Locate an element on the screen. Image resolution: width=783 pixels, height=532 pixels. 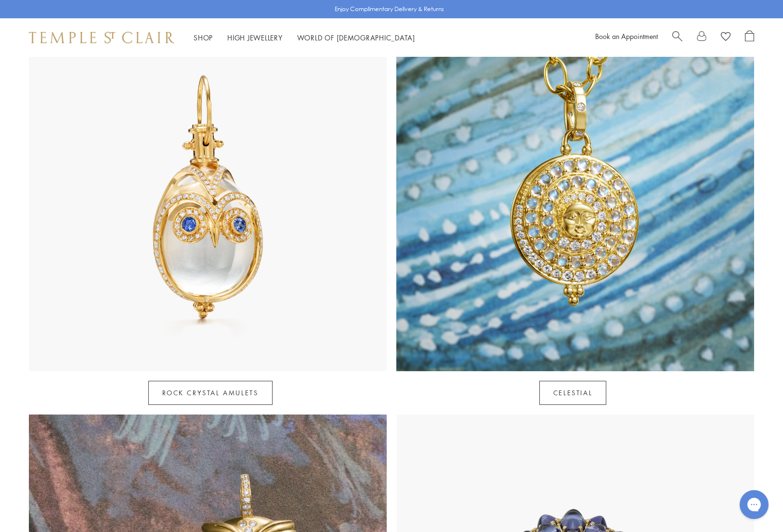
a: View Wishlist is located at coordinates (726, 37).